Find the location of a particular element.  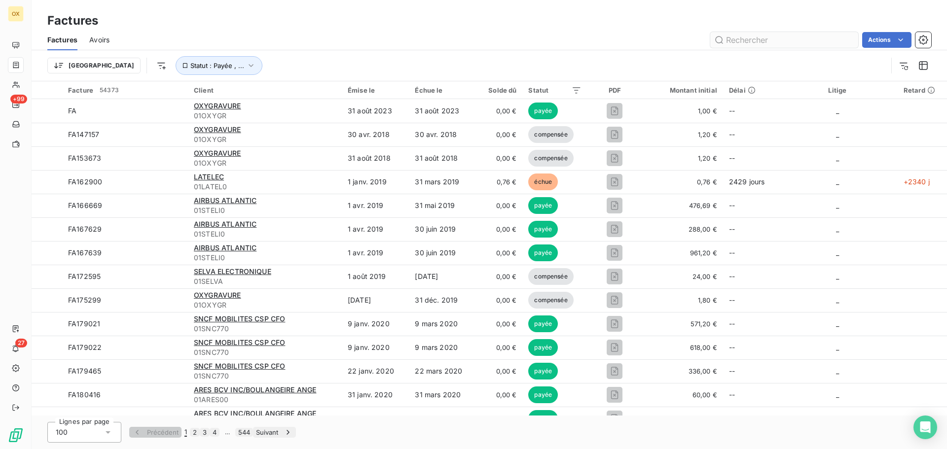

span: 24,00 € is located at coordinates (682, 277).